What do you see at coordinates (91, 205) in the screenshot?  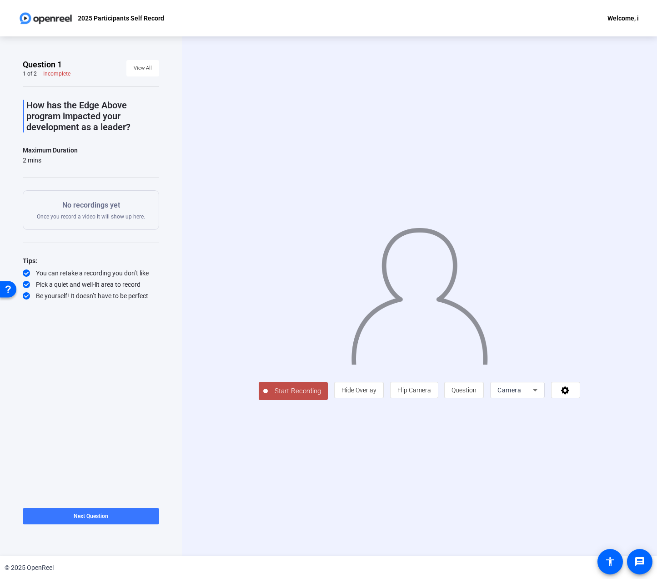 I see `p: No recordings yet` at bounding box center [91, 205].